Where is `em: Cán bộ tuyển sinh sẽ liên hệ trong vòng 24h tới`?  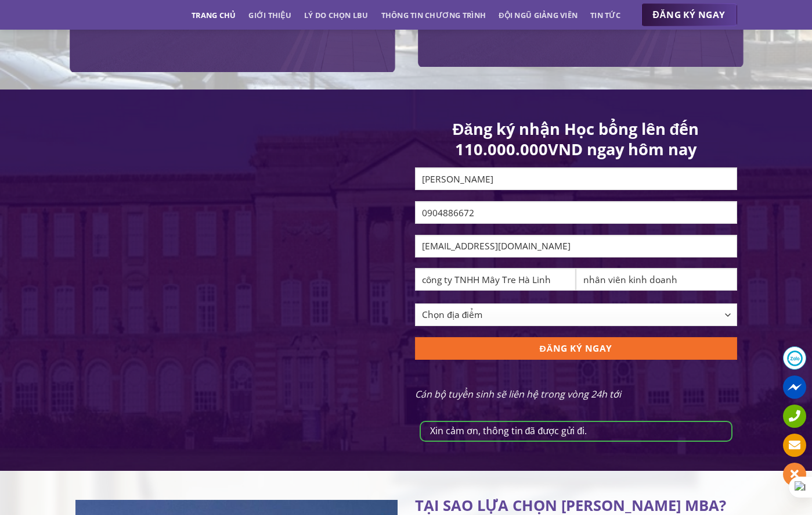 em: Cán bộ tuyển sinh sẽ liên hệ trong vòng 24h tới is located at coordinates (518, 394).